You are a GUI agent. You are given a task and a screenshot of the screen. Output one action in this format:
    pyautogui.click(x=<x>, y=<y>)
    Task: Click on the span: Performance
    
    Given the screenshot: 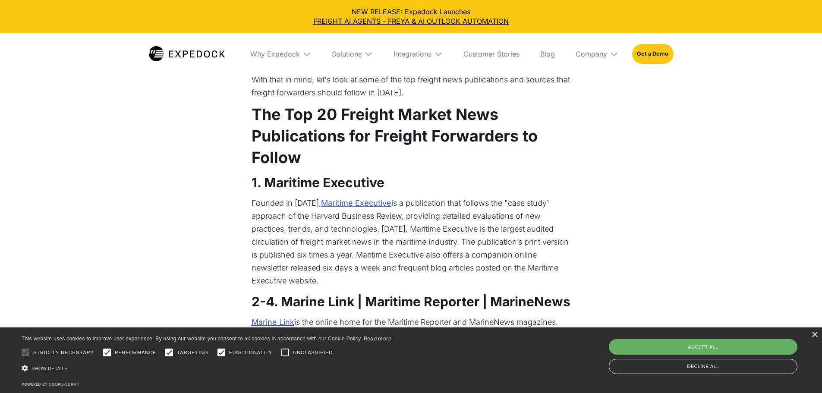 What is the action you would take?
    pyautogui.click(x=135, y=352)
    